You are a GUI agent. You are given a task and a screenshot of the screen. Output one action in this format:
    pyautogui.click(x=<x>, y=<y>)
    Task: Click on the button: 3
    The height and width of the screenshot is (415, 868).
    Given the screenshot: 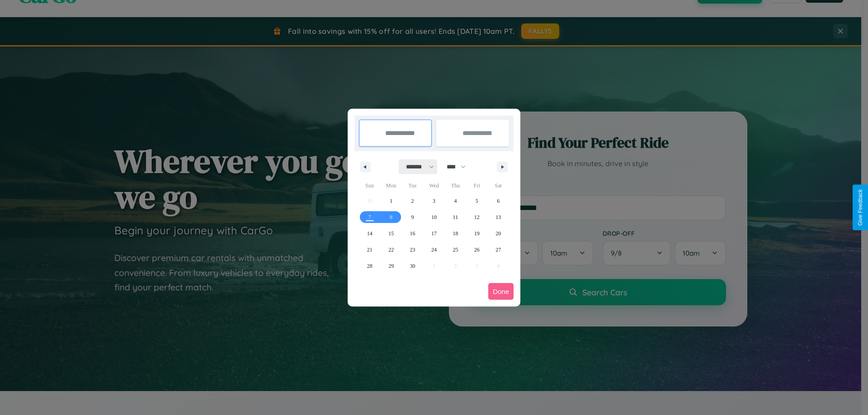 What is the action you would take?
    pyautogui.click(x=434, y=201)
    